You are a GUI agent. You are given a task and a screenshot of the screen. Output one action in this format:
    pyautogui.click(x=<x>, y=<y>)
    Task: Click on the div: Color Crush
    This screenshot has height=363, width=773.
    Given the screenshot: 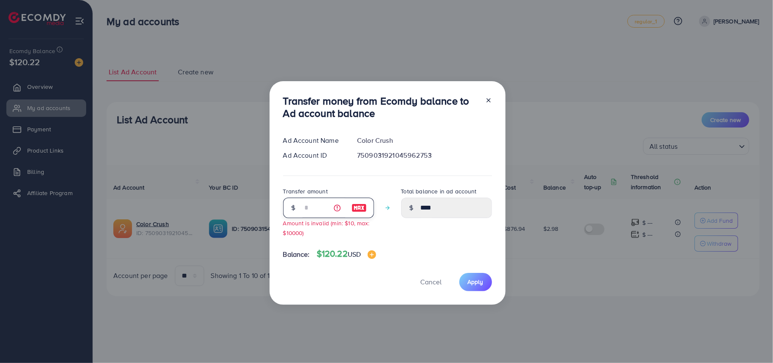 What is the action you would take?
    pyautogui.click(x=424, y=140)
    